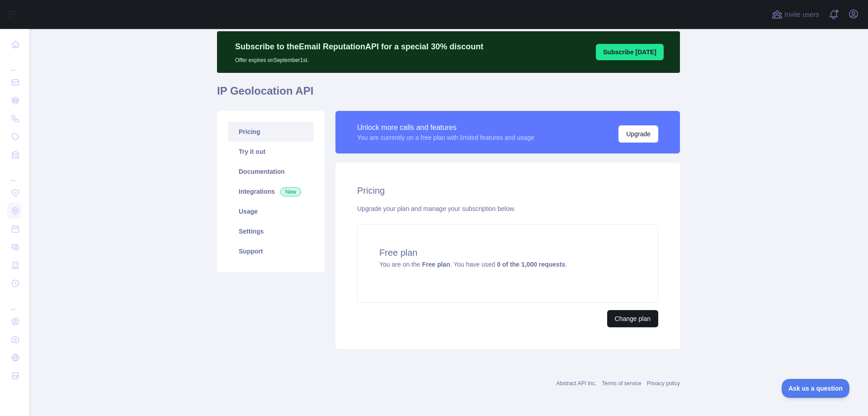 This screenshot has width=868, height=416. What do you see at coordinates (446, 137) in the screenshot?
I see `div: You are currently on a free plan with limited features and usage` at bounding box center [446, 137].